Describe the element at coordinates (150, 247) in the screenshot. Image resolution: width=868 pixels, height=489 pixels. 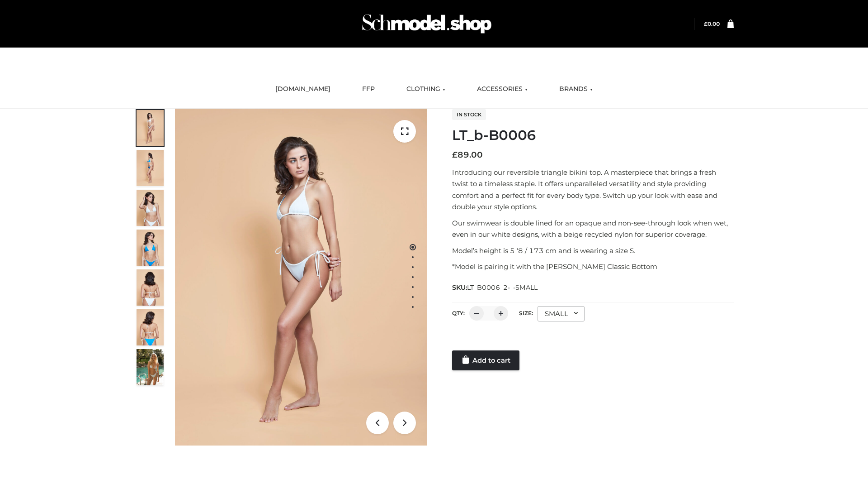
I see `img: ArielClassicBikiniTop_CloudNine_AzureSky_OW114ECO_4-scaled.jpg` at that location.